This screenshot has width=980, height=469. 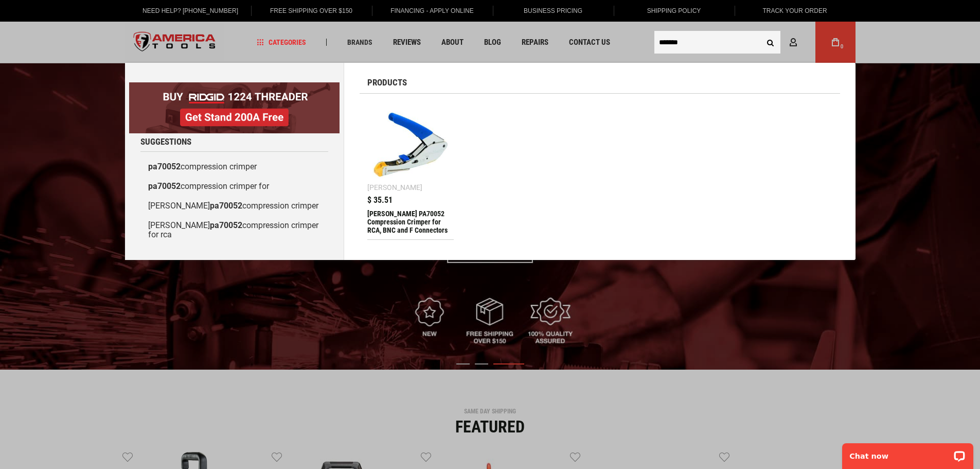 I want to click on span: Products, so click(x=387, y=82).